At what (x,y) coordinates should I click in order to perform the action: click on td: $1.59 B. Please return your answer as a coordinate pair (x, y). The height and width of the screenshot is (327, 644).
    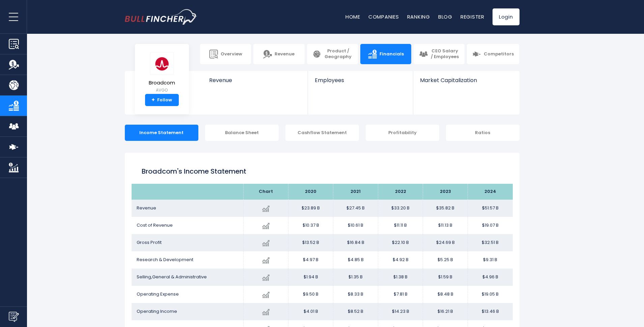
    Looking at the image, I should click on (445, 277).